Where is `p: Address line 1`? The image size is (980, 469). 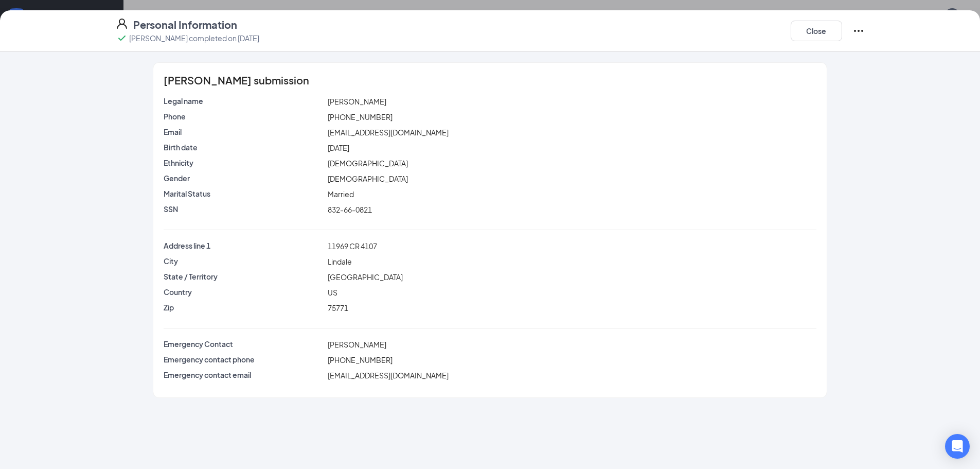
p: Address line 1 is located at coordinates (243, 245).